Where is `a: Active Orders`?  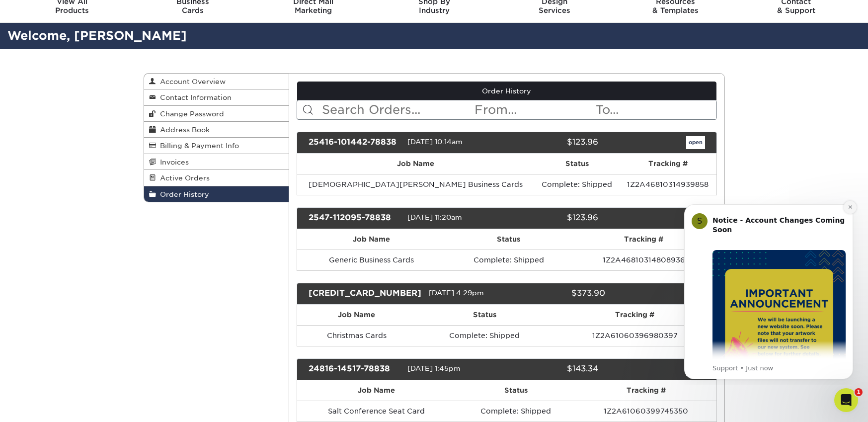
a: Active Orders is located at coordinates (217, 178).